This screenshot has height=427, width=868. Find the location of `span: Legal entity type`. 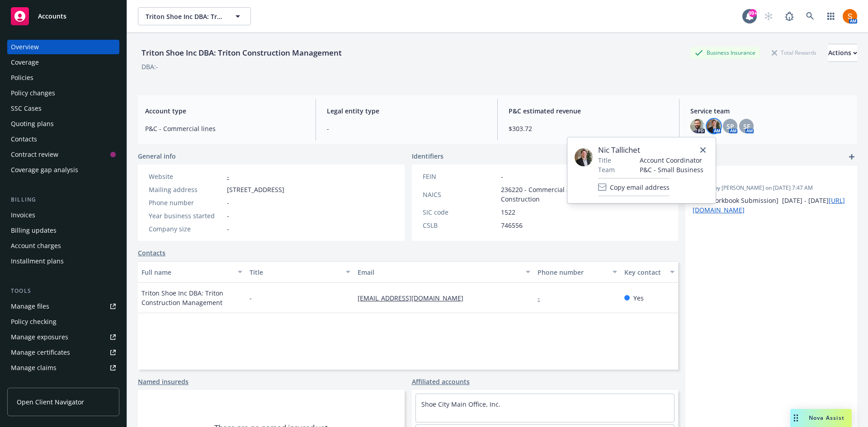

span: Legal entity type is located at coordinates (406, 111).